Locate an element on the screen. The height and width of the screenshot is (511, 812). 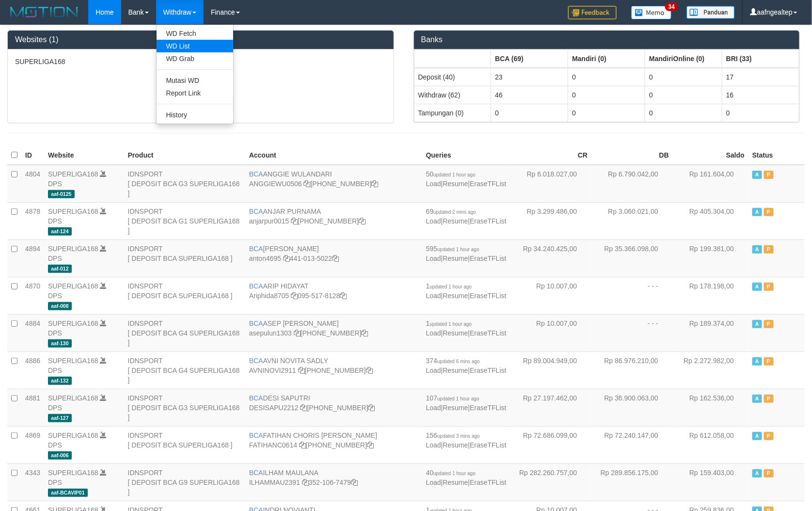
a: FATIHANC0614 is located at coordinates (273, 445).